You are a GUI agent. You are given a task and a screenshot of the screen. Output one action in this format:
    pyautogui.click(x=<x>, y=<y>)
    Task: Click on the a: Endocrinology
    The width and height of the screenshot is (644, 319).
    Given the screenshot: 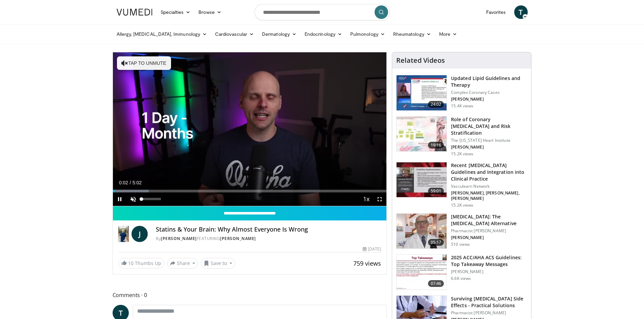 What is the action you would take?
    pyautogui.click(x=323, y=34)
    